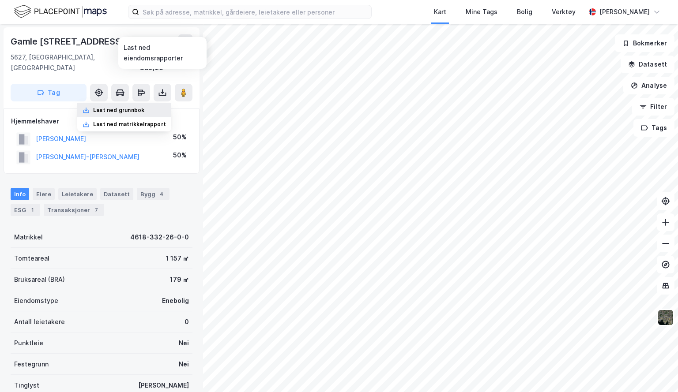 This screenshot has height=392, width=678. I want to click on div: Transaksjoner, so click(74, 210).